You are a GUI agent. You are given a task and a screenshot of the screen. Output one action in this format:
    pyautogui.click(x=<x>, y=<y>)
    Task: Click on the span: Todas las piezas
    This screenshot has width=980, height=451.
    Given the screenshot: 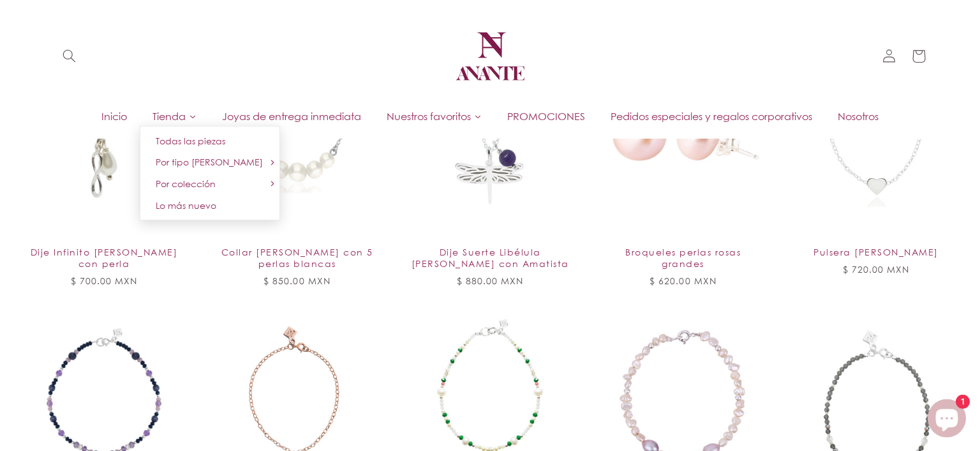 What is the action you would take?
    pyautogui.click(x=190, y=141)
    